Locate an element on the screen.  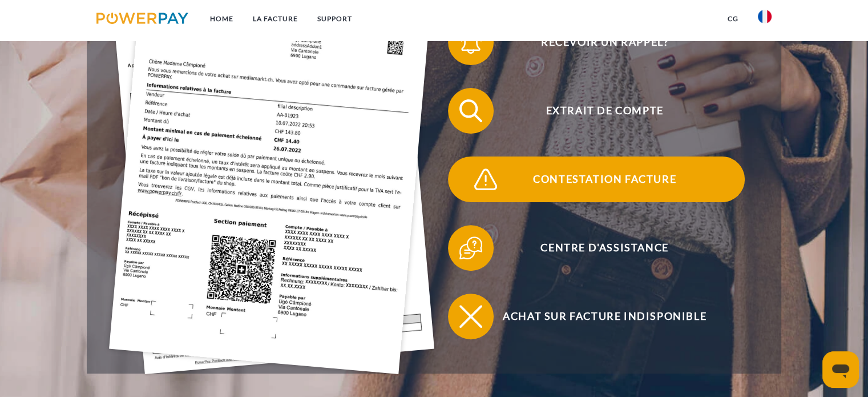
img: qb_help.svg is located at coordinates (471, 248).